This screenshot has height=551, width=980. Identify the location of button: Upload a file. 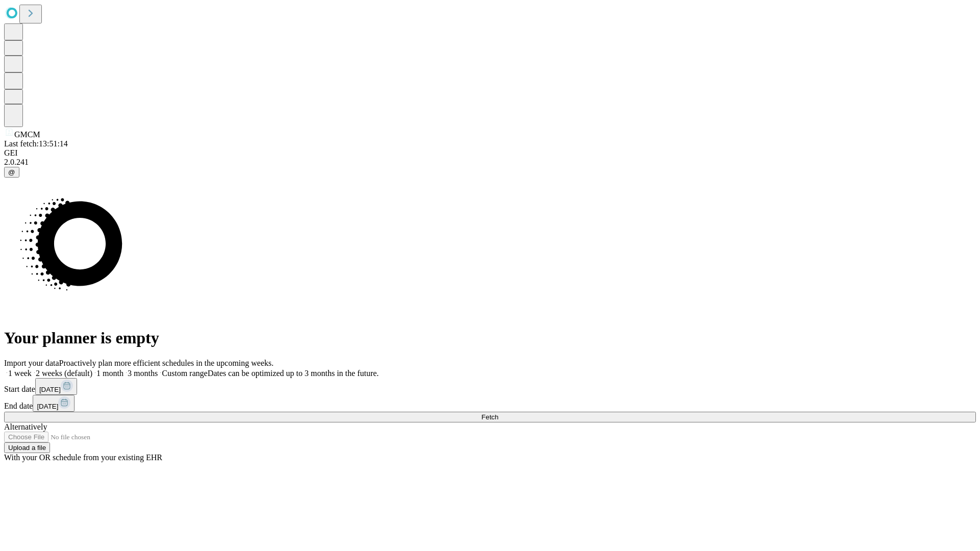
(27, 447).